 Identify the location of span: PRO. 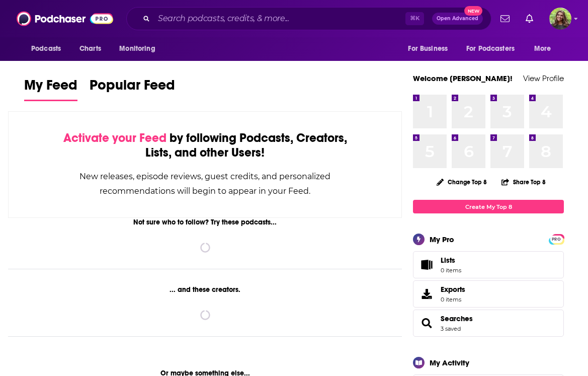
(557, 239).